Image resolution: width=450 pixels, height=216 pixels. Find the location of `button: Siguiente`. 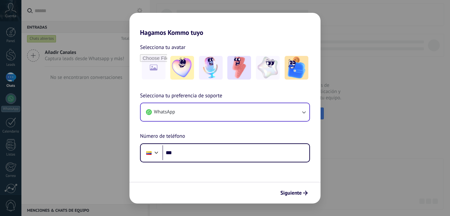

button: Siguiente is located at coordinates (294, 193).